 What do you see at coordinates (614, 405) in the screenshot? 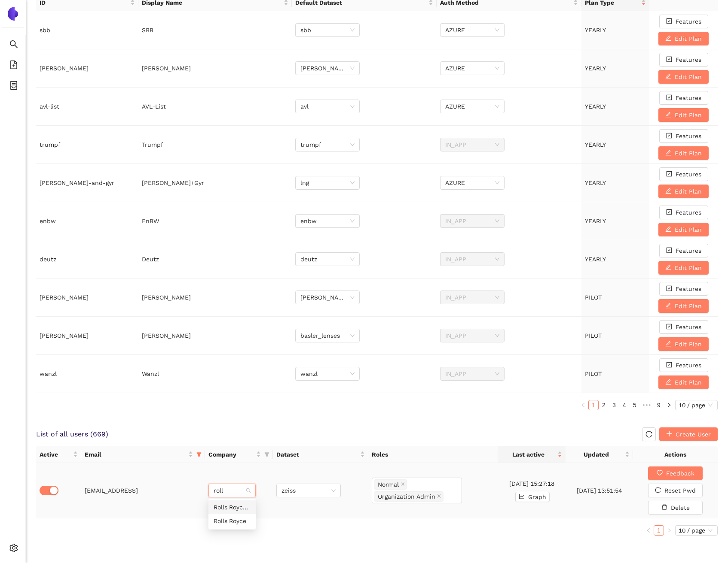
I see `li: 3` at bounding box center [614, 405].